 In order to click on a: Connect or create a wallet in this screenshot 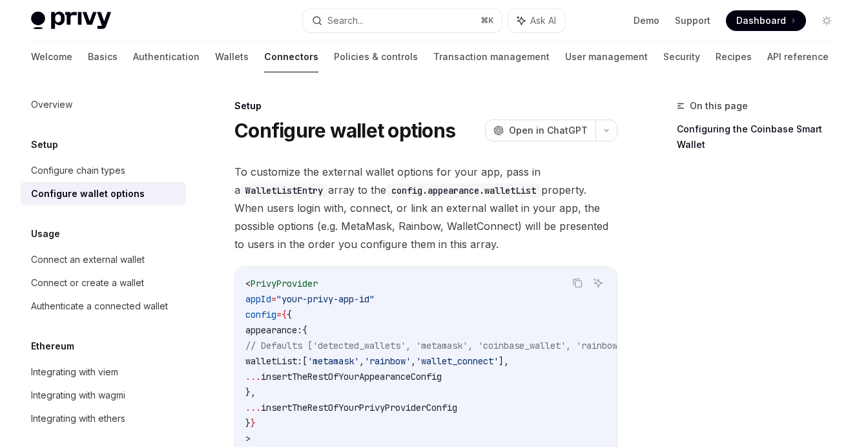, I will do `click(103, 283)`.